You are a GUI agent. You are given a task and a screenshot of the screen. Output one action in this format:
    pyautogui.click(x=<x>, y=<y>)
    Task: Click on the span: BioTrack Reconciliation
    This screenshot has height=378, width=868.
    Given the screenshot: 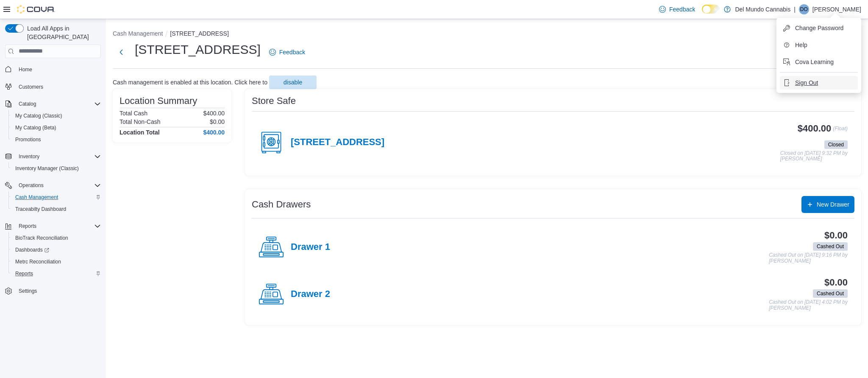 What is the action you would take?
    pyautogui.click(x=41, y=238)
    